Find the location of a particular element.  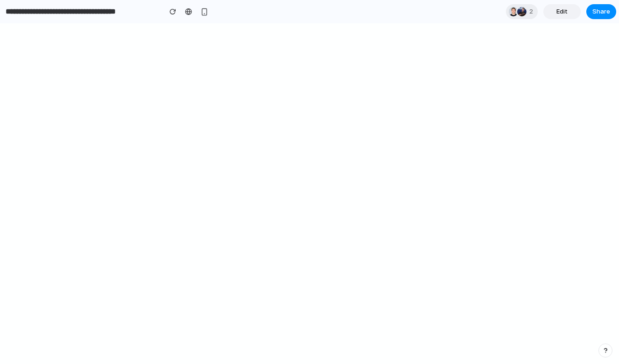

span: Share is located at coordinates (601, 12).